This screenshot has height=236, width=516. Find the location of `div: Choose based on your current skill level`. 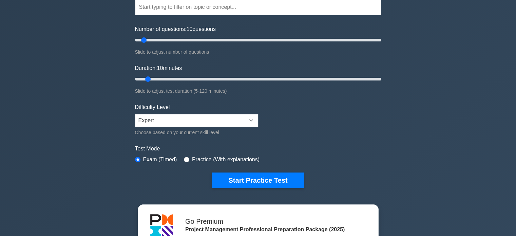

div: Choose based on your current skill level is located at coordinates (196, 132).